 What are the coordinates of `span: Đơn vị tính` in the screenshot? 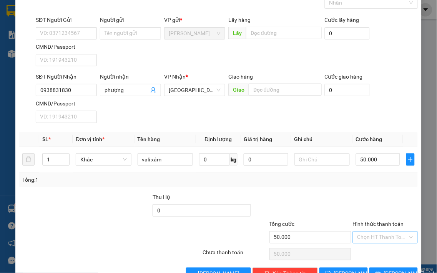 It's located at (90, 139).